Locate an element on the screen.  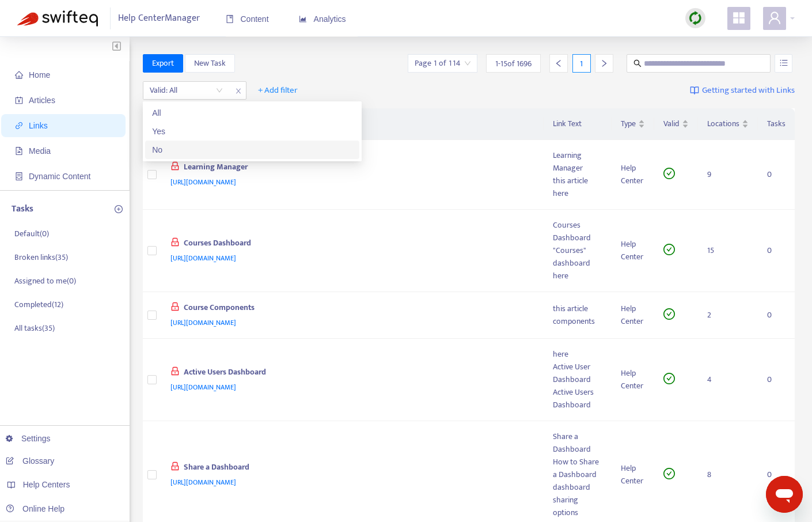
span: Dynamic Content is located at coordinates (59, 176).